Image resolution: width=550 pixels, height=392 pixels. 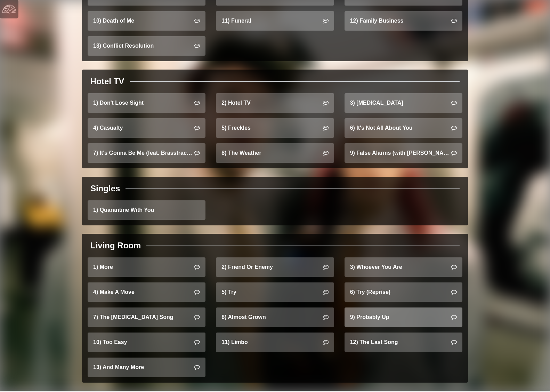 I want to click on a: 2) Friend Or Enemy, so click(x=275, y=267).